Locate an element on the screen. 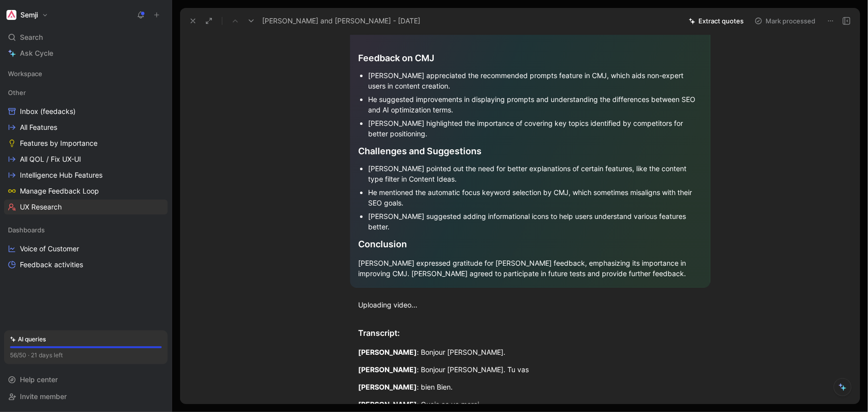 The width and height of the screenshot is (868, 412). div: He suggested improvements in displaying prompts and understanding the differences between SEO and... is located at coordinates (535, 104).